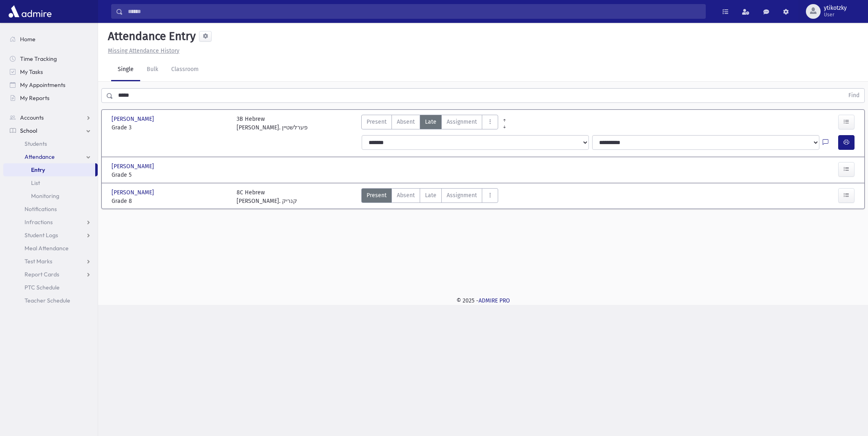 This screenshot has width=868, height=436. I want to click on span: Report Cards, so click(42, 275).